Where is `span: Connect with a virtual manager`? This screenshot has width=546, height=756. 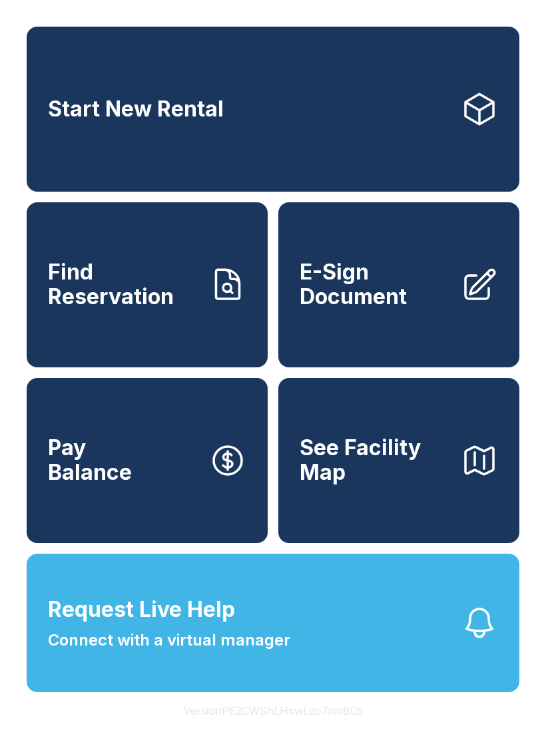
span: Connect with a virtual manager is located at coordinates (169, 640).